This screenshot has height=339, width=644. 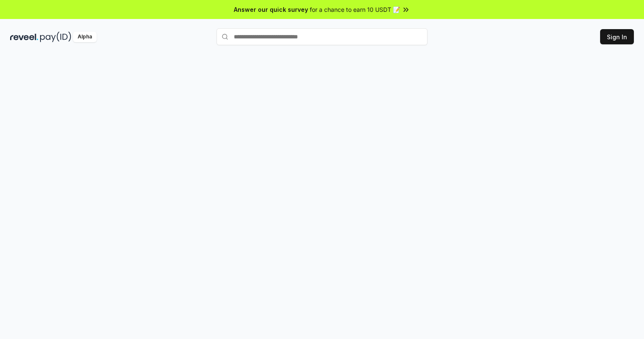 I want to click on span: Answer our quick survey, so click(x=271, y=9).